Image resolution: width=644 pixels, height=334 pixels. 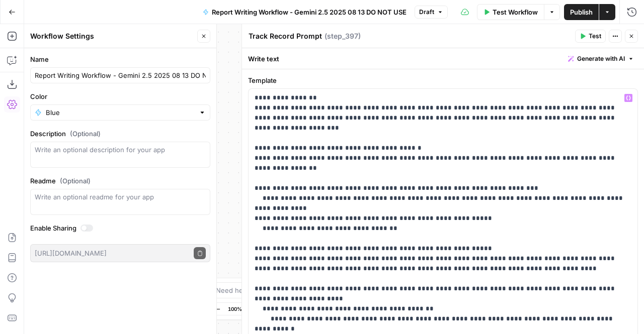 I want to click on span: Report Writing Workflow - Gemini 2.5 2025 08 13 DO NOT USE, so click(x=309, y=12).